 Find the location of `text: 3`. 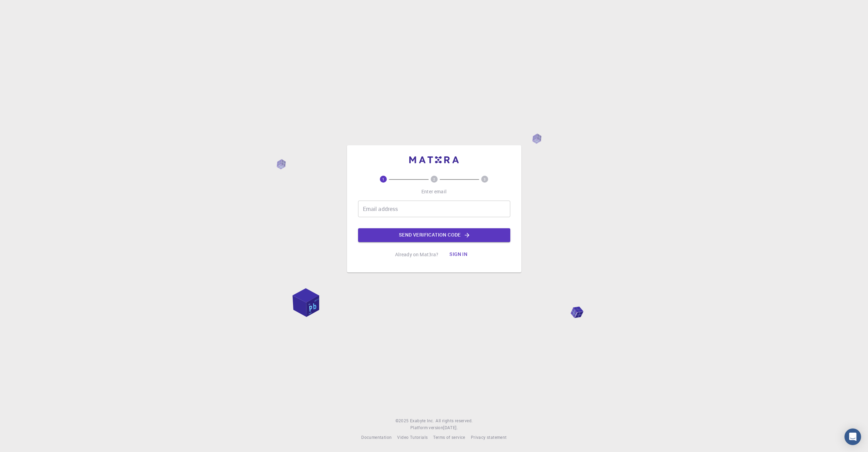

text: 3 is located at coordinates (485, 179).